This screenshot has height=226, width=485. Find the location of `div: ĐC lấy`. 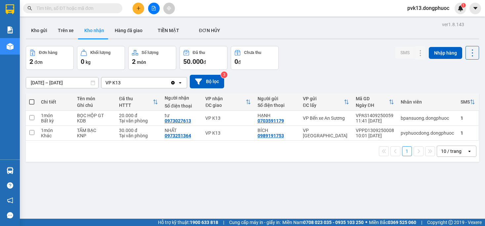

div: ĐC lấy is located at coordinates (323, 105).